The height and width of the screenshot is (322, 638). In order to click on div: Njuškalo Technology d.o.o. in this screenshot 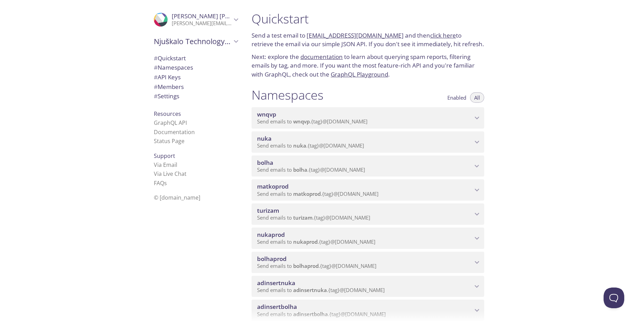, I will do `click(196, 41)`.